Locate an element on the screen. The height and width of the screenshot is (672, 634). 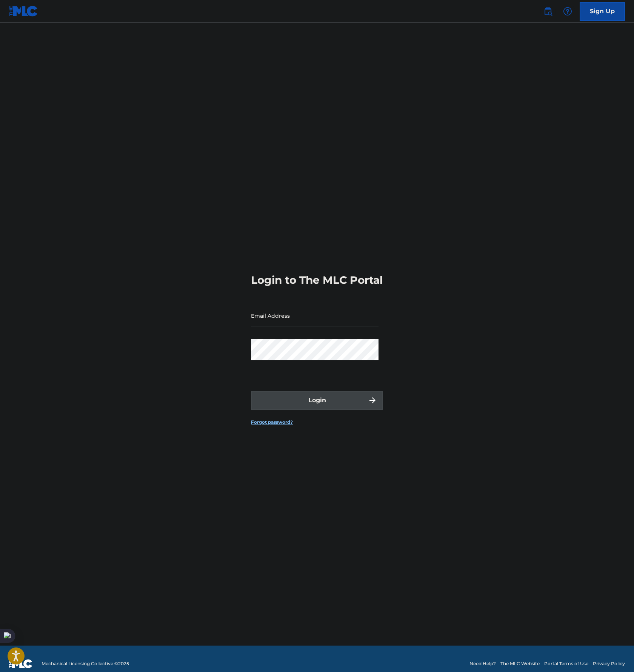
a: Privacy Policy is located at coordinates (609, 664).